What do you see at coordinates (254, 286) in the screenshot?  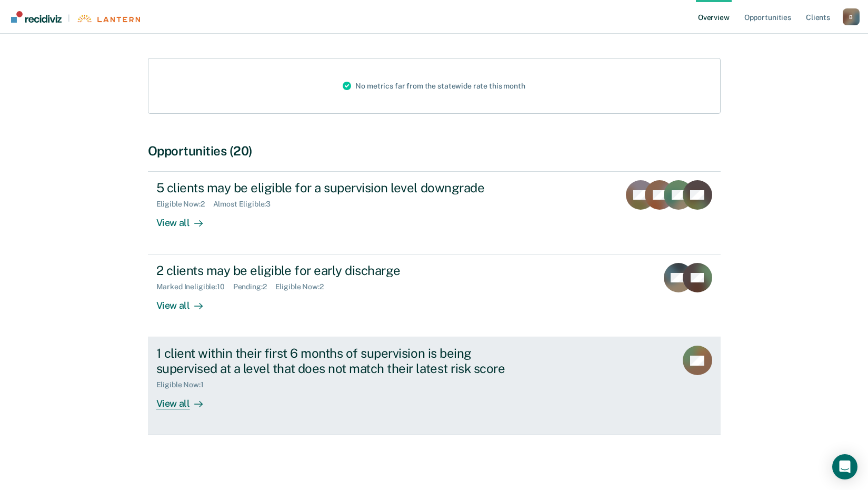 I see `div: Pending : 2` at bounding box center [254, 286].